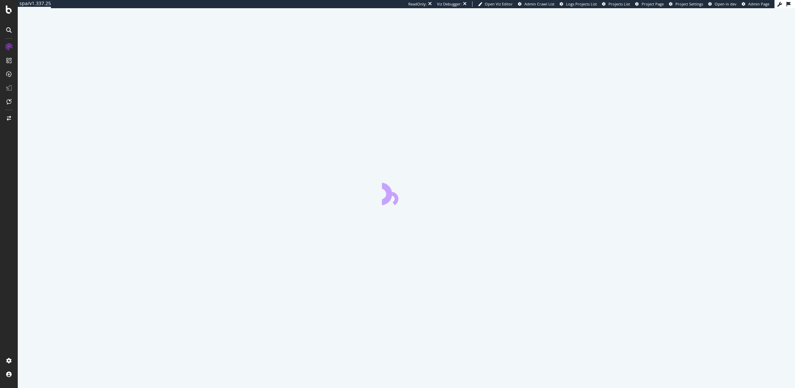 The height and width of the screenshot is (388, 795). Describe the element at coordinates (418, 4) in the screenshot. I see `div: ReadOnly:` at that location.